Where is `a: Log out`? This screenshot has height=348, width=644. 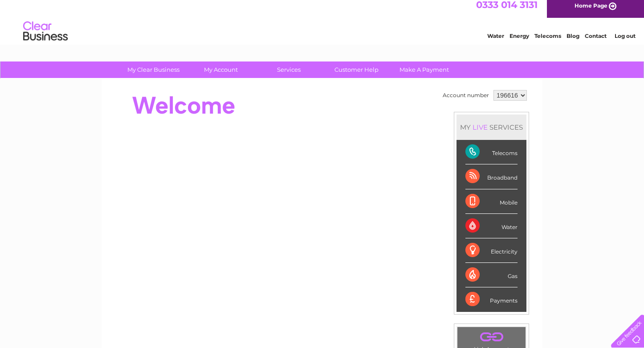 a: Log out is located at coordinates (625, 41).